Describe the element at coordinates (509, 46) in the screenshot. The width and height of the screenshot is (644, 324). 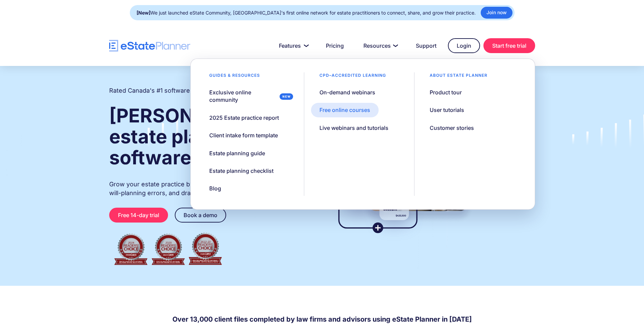
I see `a: Start free trial` at that location.